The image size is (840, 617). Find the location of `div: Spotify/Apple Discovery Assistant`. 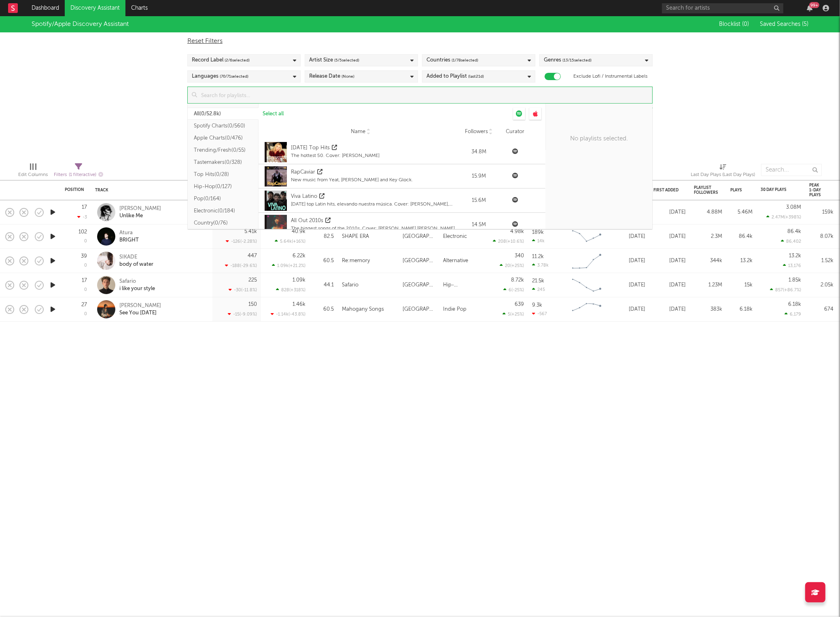

div: Spotify/Apple Discovery Assistant is located at coordinates (80, 24).